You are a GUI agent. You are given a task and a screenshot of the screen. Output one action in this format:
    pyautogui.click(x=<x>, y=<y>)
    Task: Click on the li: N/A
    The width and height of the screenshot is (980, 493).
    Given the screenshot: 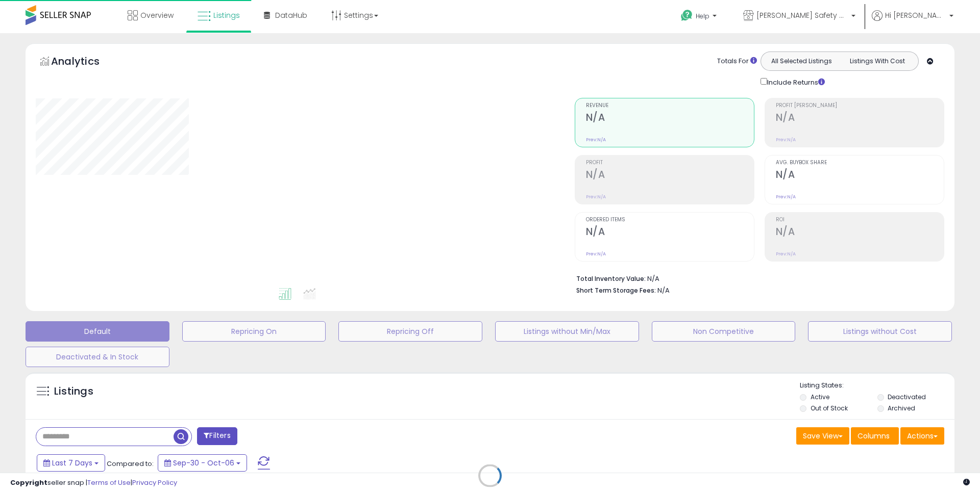 What is the action you would take?
    pyautogui.click(x=757, y=278)
    